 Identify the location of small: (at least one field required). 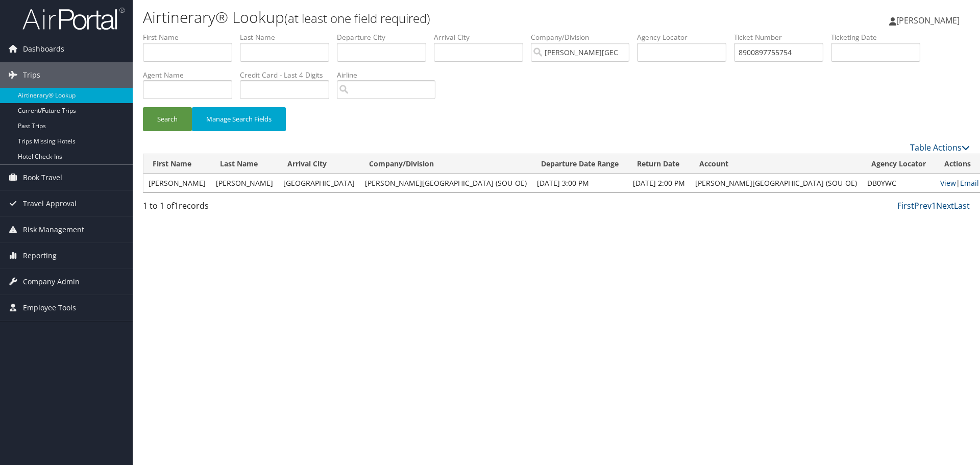
(358, 18).